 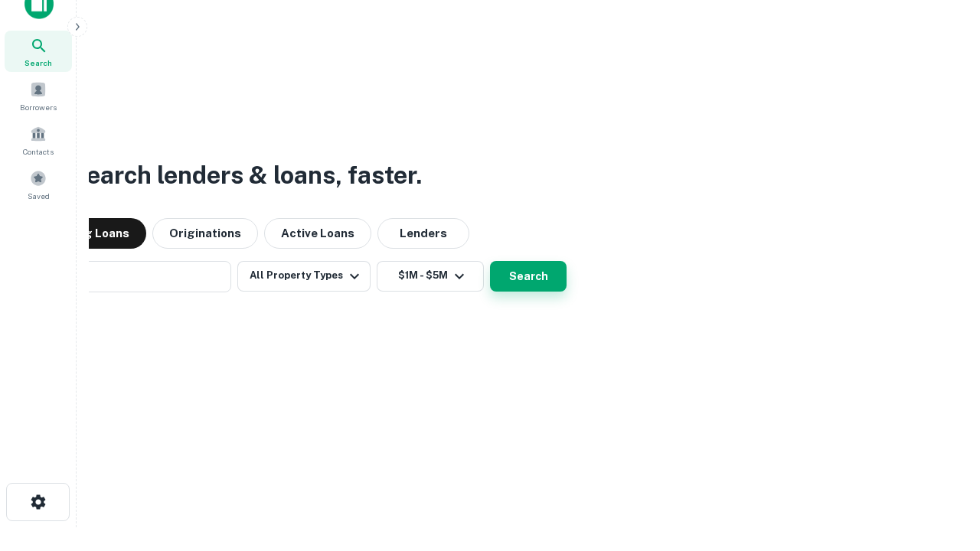 What do you see at coordinates (318, 234) in the screenshot?
I see `button: Active Loans` at bounding box center [318, 234].